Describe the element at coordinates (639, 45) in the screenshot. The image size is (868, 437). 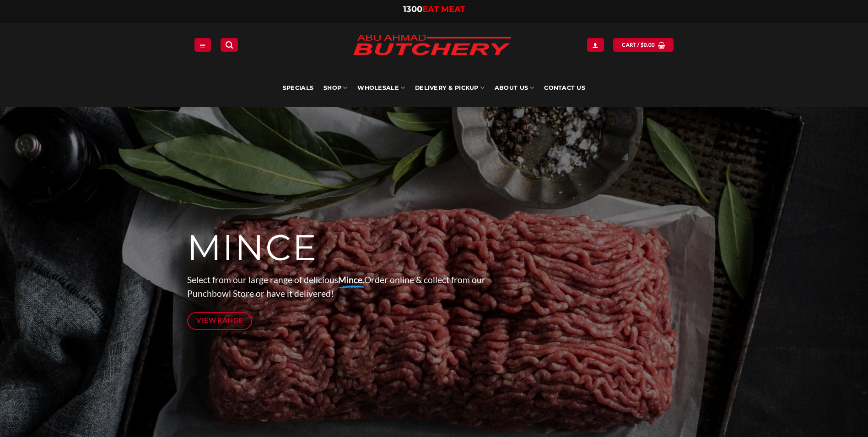
I see `span: Cart /` at that location.